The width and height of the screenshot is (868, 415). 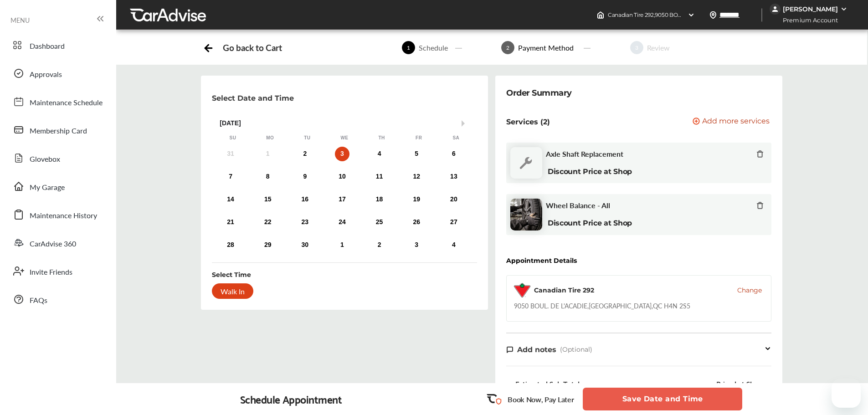 I want to click on div: Choose Tuesday, September 16th, 2025, so click(x=305, y=200).